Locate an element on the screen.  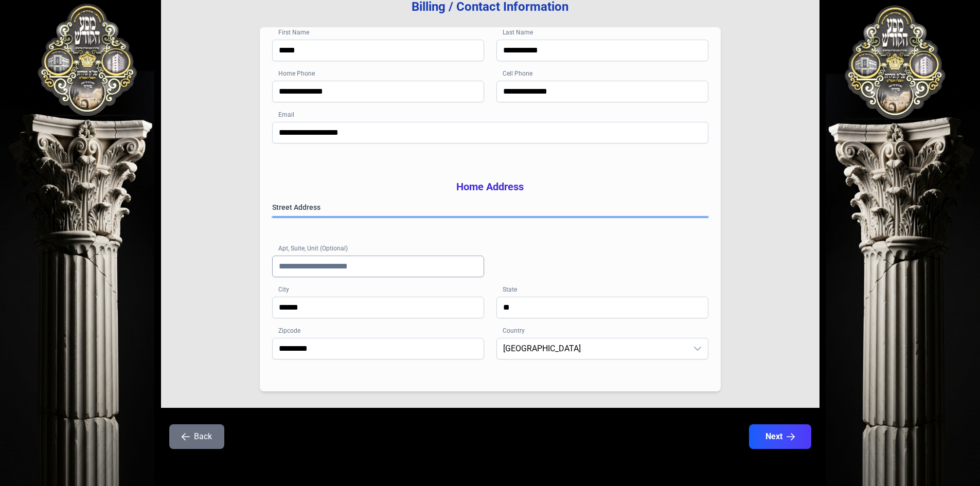
h3: Home Address is located at coordinates (490, 187).